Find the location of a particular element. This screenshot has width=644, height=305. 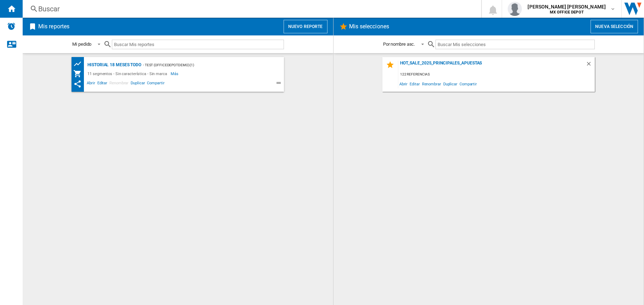

img: alerts-logo.svg is located at coordinates (11, 26).